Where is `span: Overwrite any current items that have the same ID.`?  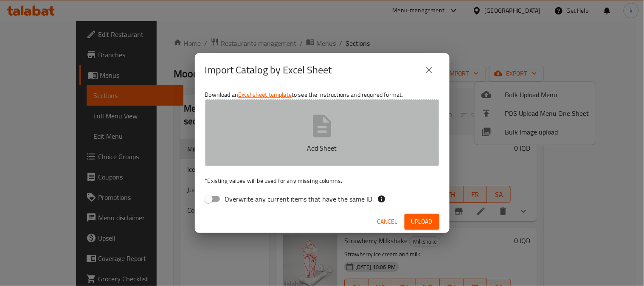 span: Overwrite any current items that have the same ID. is located at coordinates (299, 199).